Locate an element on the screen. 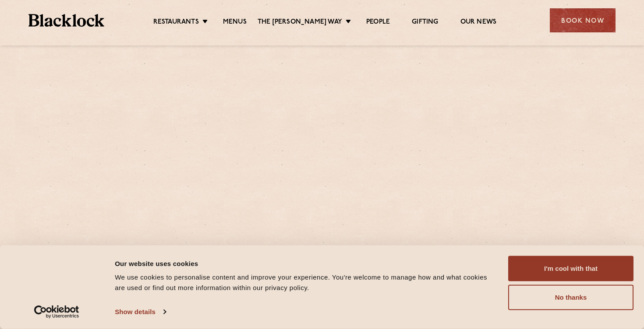 The image size is (644, 329). a: People is located at coordinates (378, 23).